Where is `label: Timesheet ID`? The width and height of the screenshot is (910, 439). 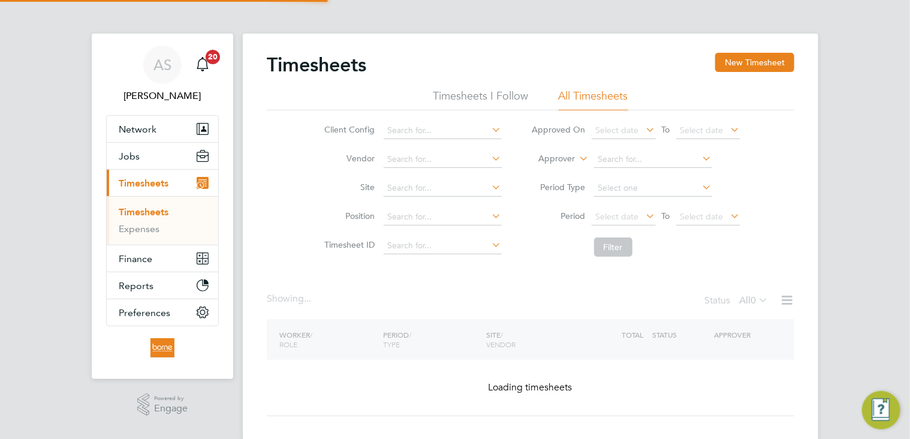
label: Timesheet ID is located at coordinates (348, 245).